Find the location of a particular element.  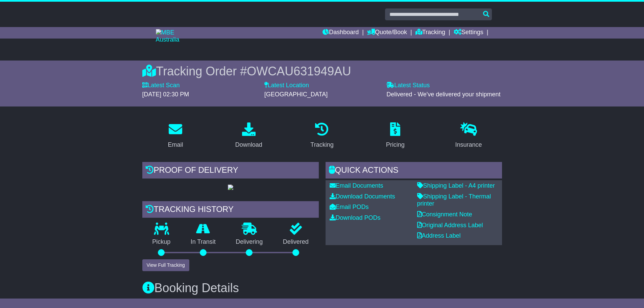

div: Pricing is located at coordinates (395, 145).